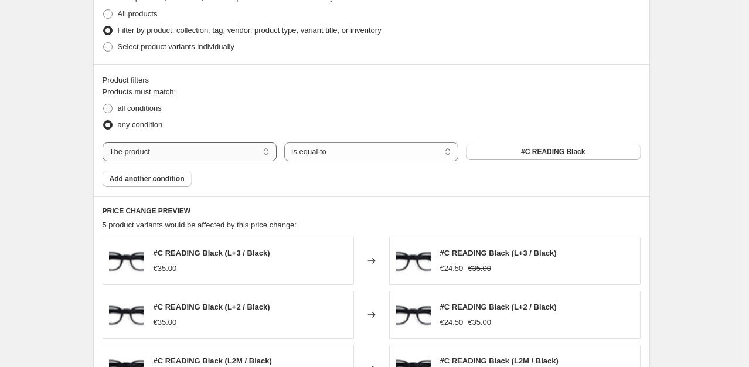 This screenshot has height=367, width=749. Describe the element at coordinates (139, 108) in the screenshot. I see `span: all conditions` at that location.